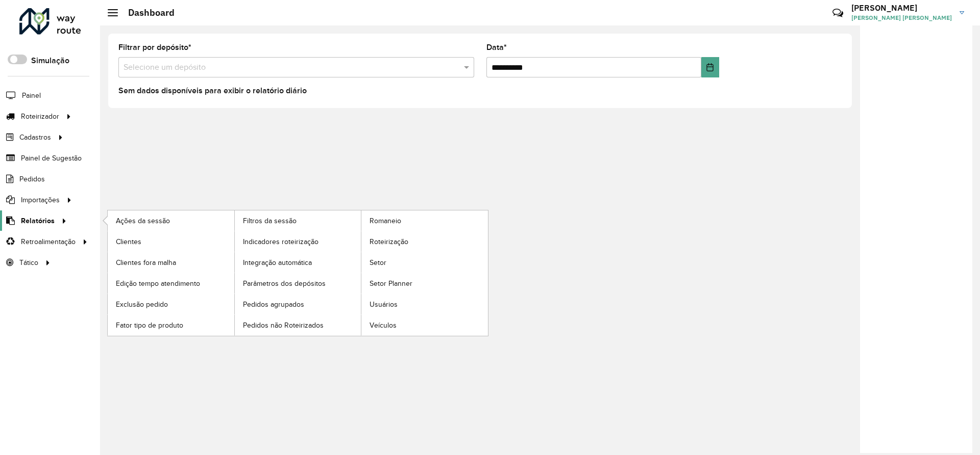 The height and width of the screenshot is (455, 980). What do you see at coordinates (383, 325) in the screenshot?
I see `span: Veículos` at bounding box center [383, 325].